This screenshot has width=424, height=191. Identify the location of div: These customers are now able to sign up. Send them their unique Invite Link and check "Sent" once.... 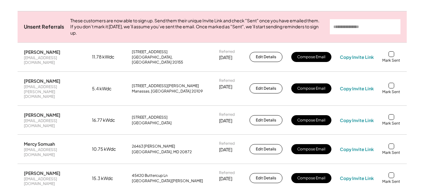
(197, 27).